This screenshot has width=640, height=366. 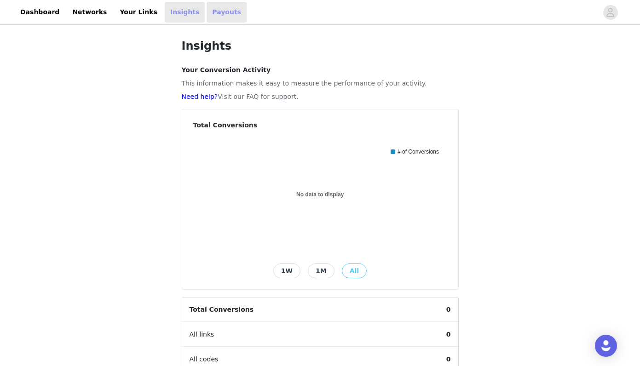 What do you see at coordinates (320, 195) in the screenshot?
I see `text: No data to display` at bounding box center [320, 195].